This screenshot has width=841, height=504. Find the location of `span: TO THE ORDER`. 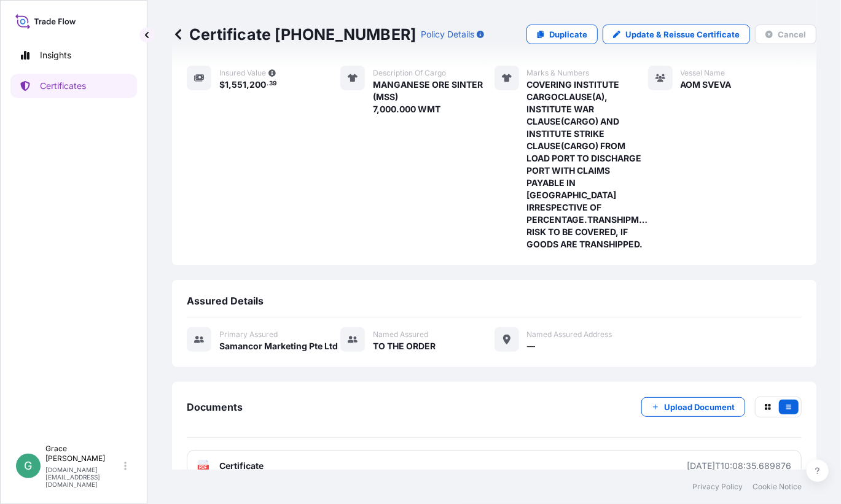

span: TO THE ORDER is located at coordinates (404, 346).